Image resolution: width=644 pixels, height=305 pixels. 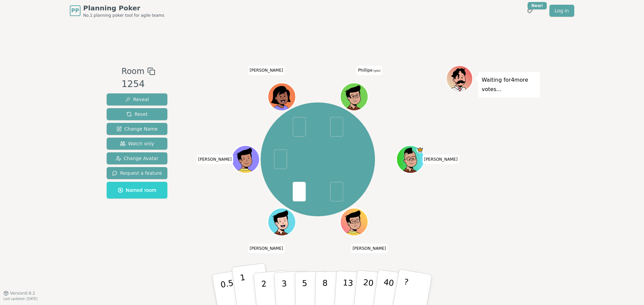 I want to click on span: PP, so click(x=75, y=11).